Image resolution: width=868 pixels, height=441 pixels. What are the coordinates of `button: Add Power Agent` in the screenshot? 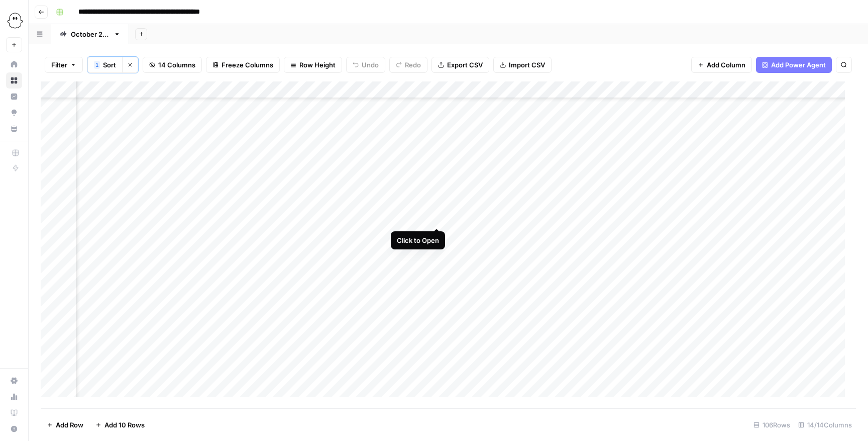 It's located at (793, 65).